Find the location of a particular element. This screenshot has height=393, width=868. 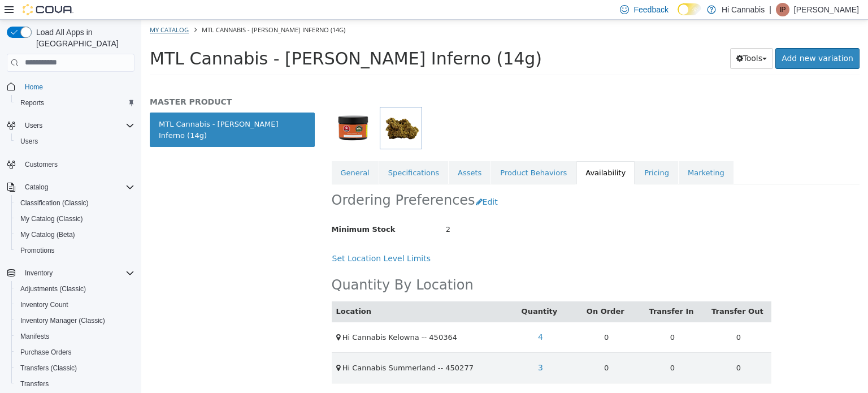

span: IP is located at coordinates (782, 10).